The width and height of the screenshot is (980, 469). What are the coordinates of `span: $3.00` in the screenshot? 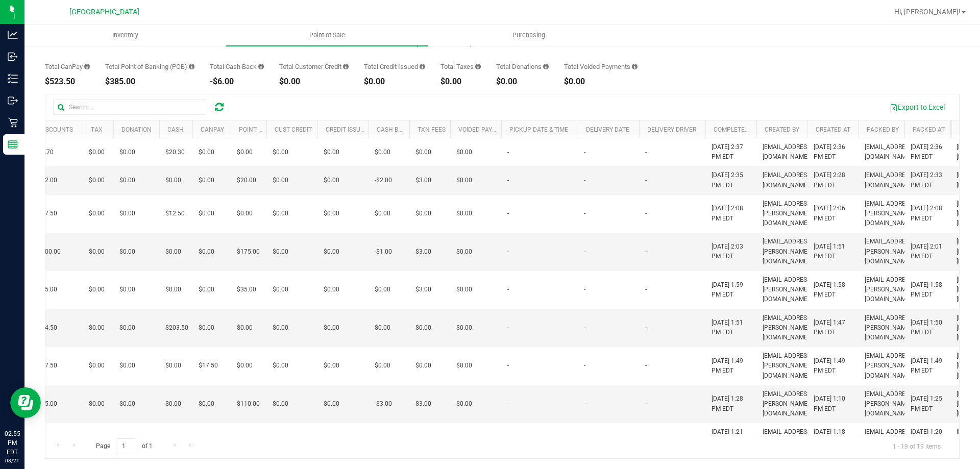 It's located at (423, 251).